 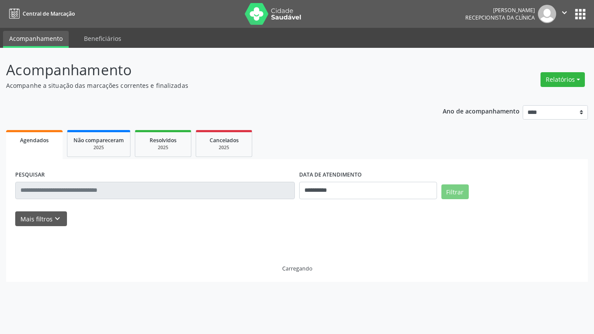 What do you see at coordinates (103, 38) in the screenshot?
I see `a: Beneficiários` at bounding box center [103, 38].